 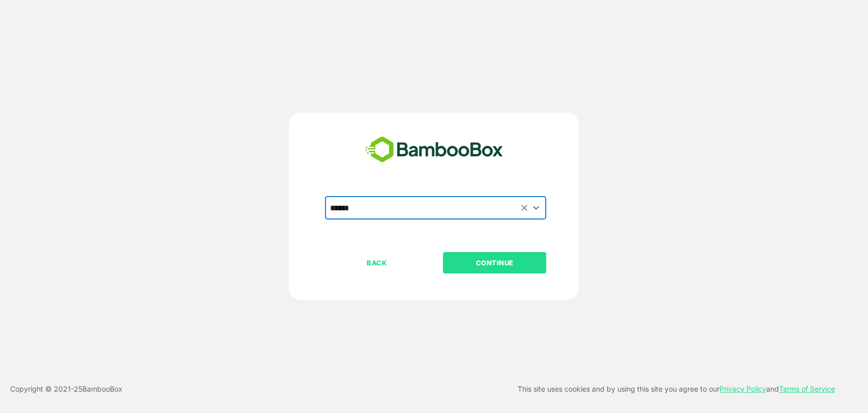 What do you see at coordinates (66, 388) in the screenshot?
I see `p: Copyright © 2021- 25 BambooBox` at bounding box center [66, 388].